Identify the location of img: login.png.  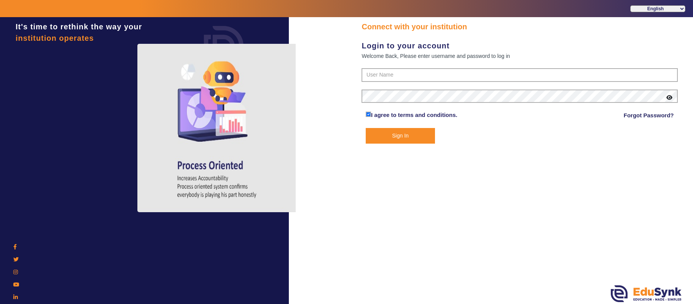
(224, 46).